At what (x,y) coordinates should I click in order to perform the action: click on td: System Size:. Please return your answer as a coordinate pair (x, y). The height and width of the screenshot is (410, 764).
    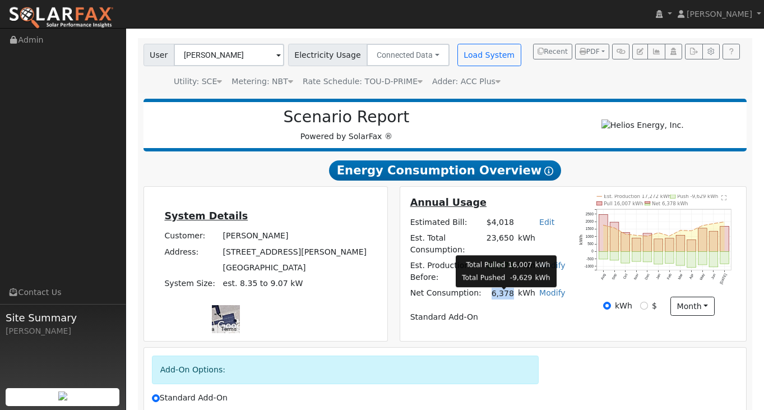
    Looking at the image, I should click on (192, 283).